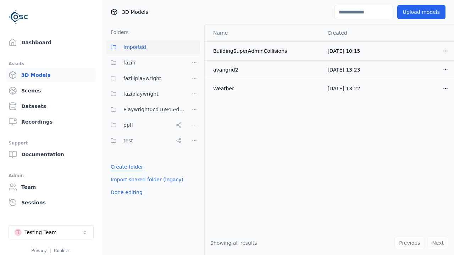  What do you see at coordinates (51, 143) in the screenshot?
I see `div: Support` at bounding box center [51, 143].